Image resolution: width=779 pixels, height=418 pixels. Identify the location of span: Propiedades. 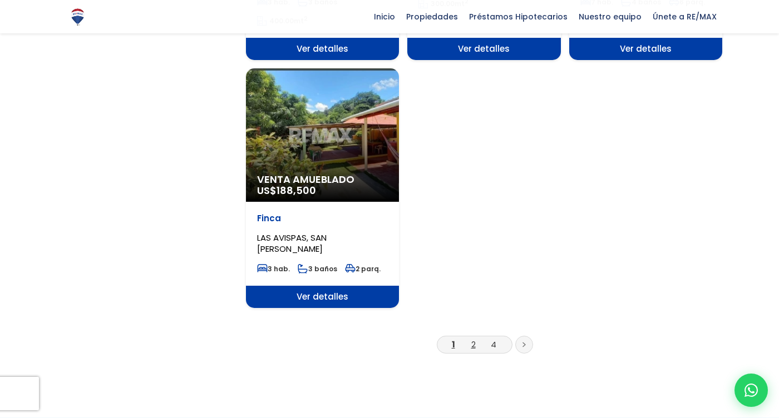
(432, 17).